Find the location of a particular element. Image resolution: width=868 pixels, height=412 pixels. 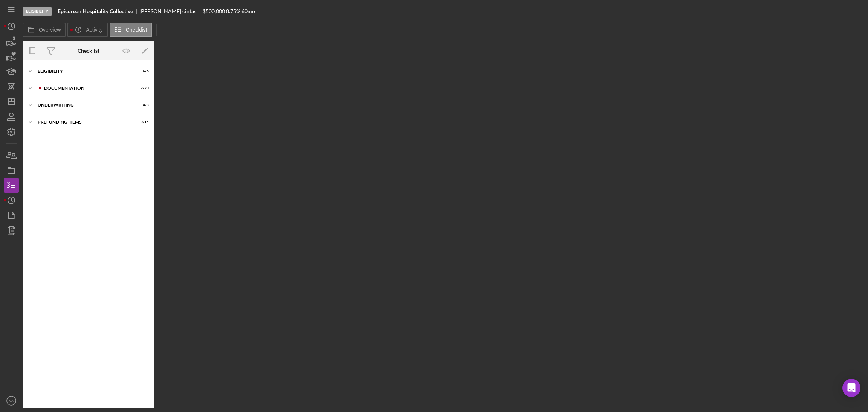

div: Prefunding Items is located at coordinates (83, 121).